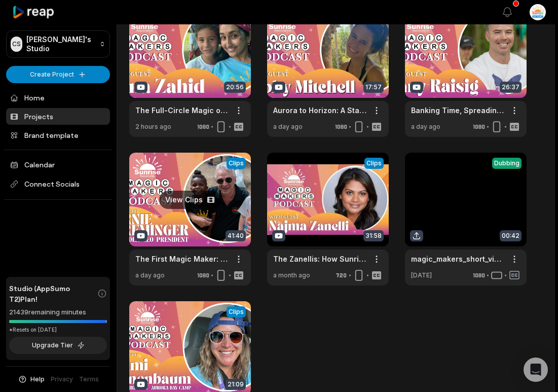 The width and height of the screenshot is (558, 392). What do you see at coordinates (58, 116) in the screenshot?
I see `a: Projects` at bounding box center [58, 116].